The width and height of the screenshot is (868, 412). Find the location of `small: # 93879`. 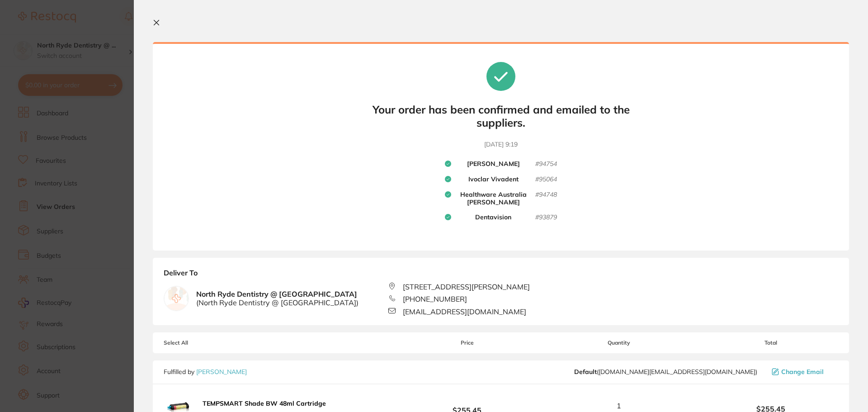

small: # 93879 is located at coordinates (546, 217).